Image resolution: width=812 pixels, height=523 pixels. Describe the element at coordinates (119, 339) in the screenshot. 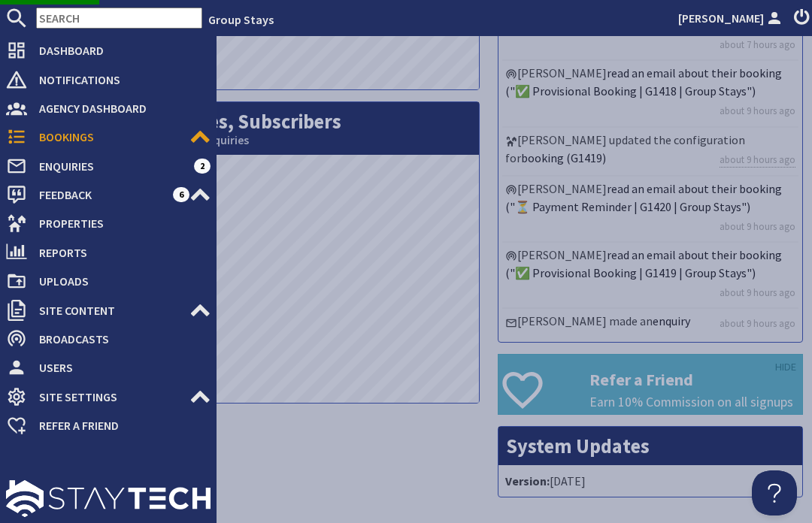

I see `span: Broadcasts` at that location.